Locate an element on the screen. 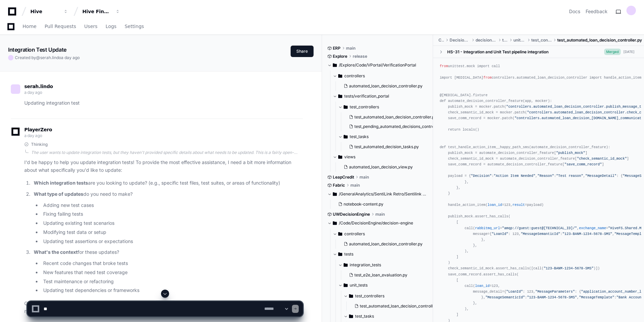  button: automated_loan_decision_view.py is located at coordinates (385, 167).